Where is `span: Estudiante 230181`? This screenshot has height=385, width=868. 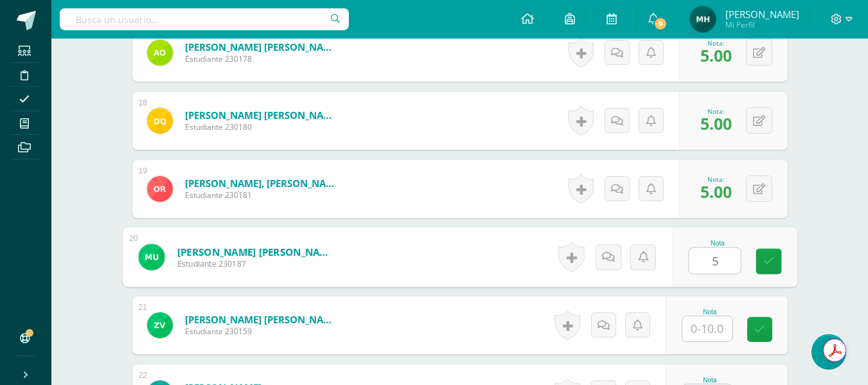
span: Estudiante 230181 is located at coordinates (262, 195).